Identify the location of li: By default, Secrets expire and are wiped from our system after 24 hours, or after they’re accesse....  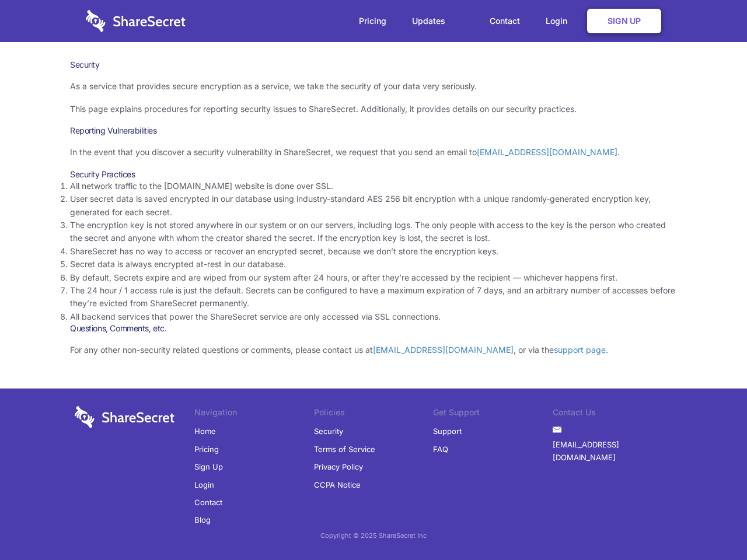
(373, 278).